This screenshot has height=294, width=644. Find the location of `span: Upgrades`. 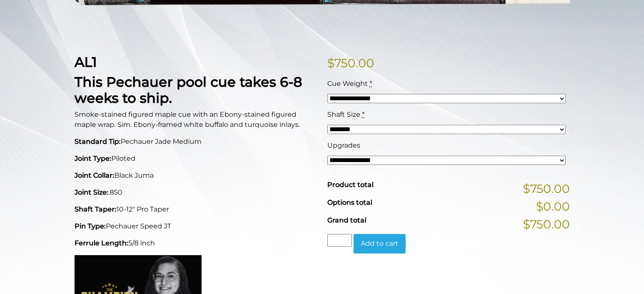

span: Upgrades is located at coordinates (344, 145).